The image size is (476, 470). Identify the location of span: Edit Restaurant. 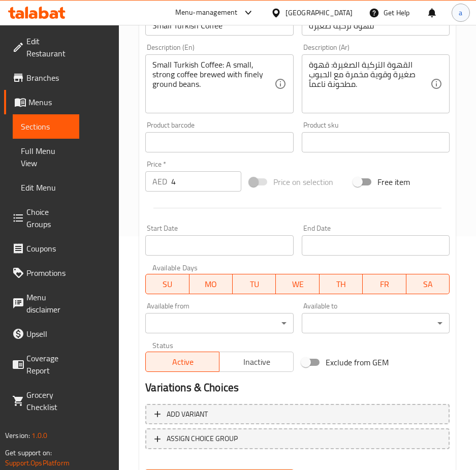
(49, 47).